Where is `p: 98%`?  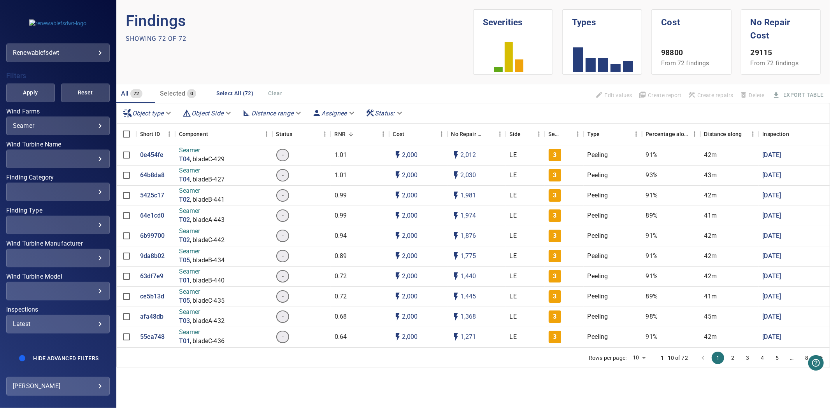
p: 98% is located at coordinates (652, 317).